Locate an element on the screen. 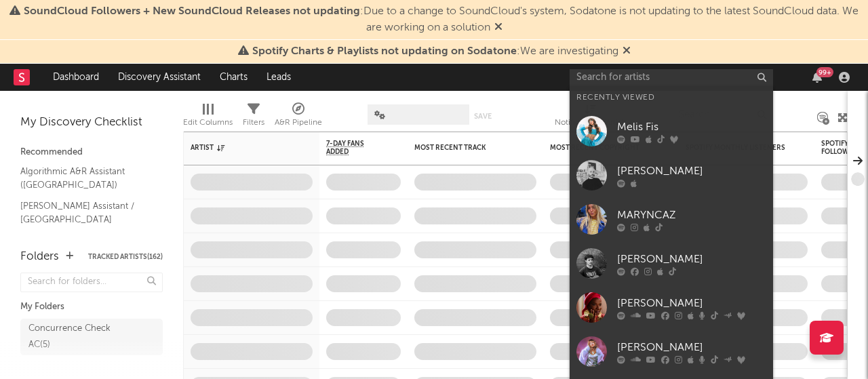 The height and width of the screenshot is (379, 868). a: MARYNCAZ is located at coordinates (671, 219).